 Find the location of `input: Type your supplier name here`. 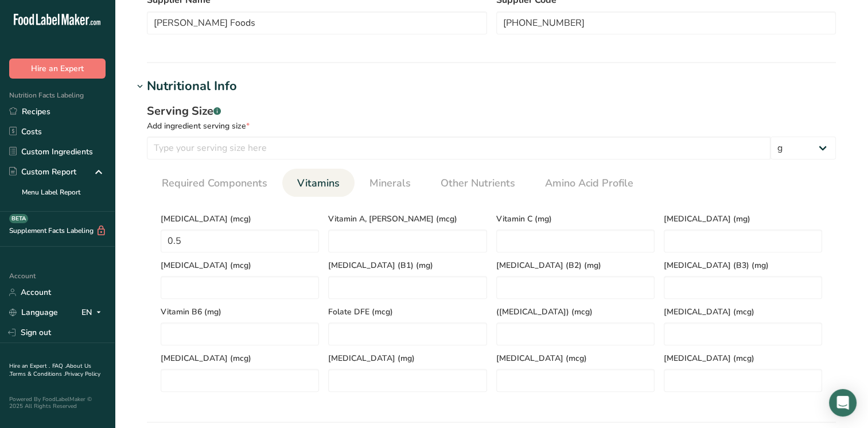

input: Type your supplier name here is located at coordinates (317, 23).